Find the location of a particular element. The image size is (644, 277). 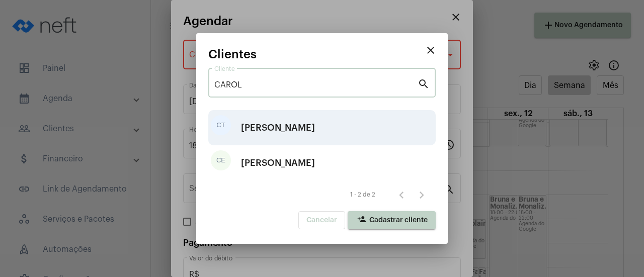

div: 1 - 2 de 2 is located at coordinates (362, 194).